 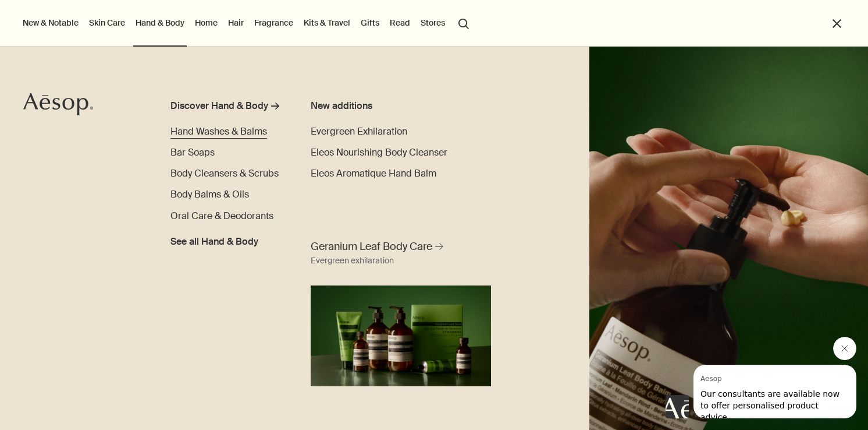 I want to click on a: Bar Soaps, so click(x=193, y=153).